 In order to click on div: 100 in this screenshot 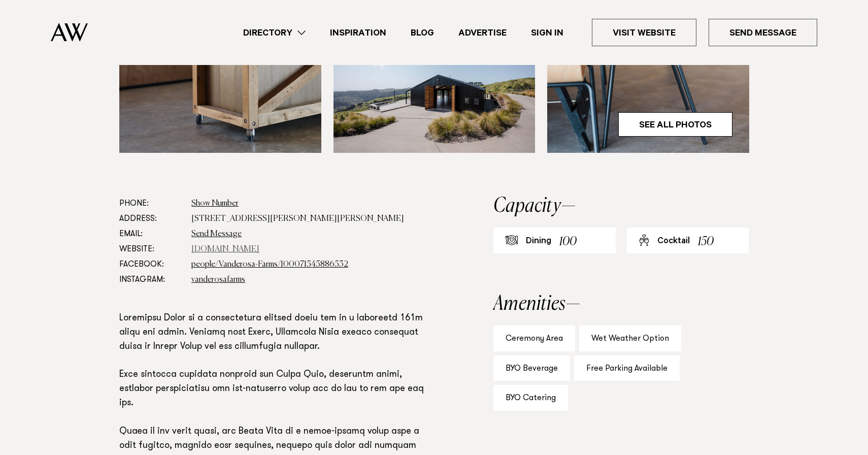, I will do `click(568, 242)`.